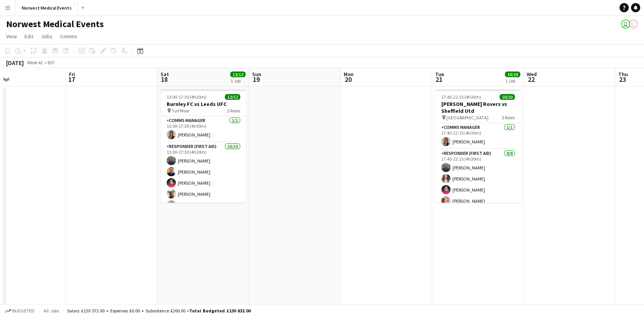 This screenshot has height=317, width=644. What do you see at coordinates (19, 311) in the screenshot?
I see `button: Budgeted` at bounding box center [19, 311].